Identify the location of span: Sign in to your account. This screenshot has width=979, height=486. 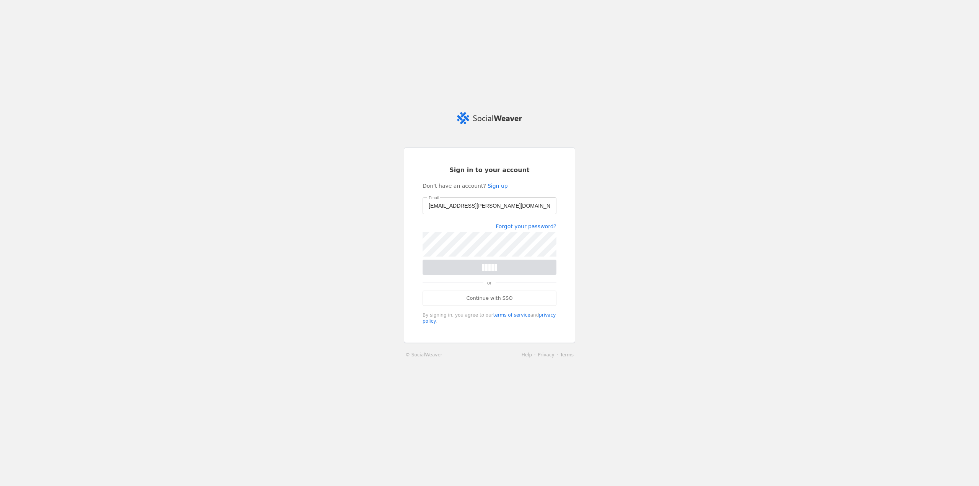
(490, 170).